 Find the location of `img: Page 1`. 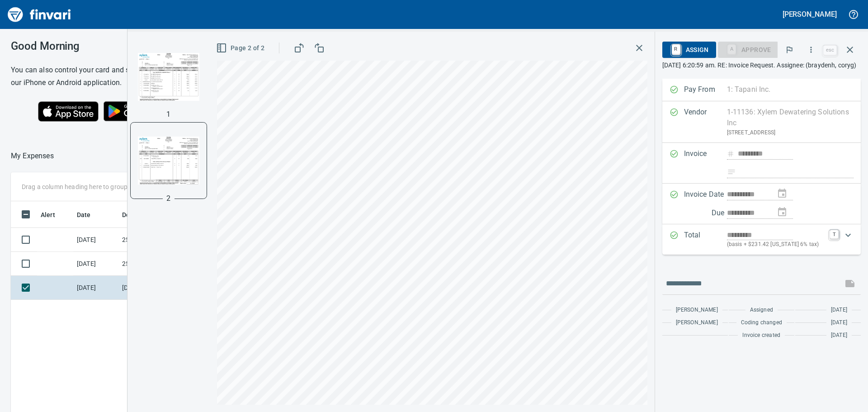

img: Page 1 is located at coordinates (169, 77).